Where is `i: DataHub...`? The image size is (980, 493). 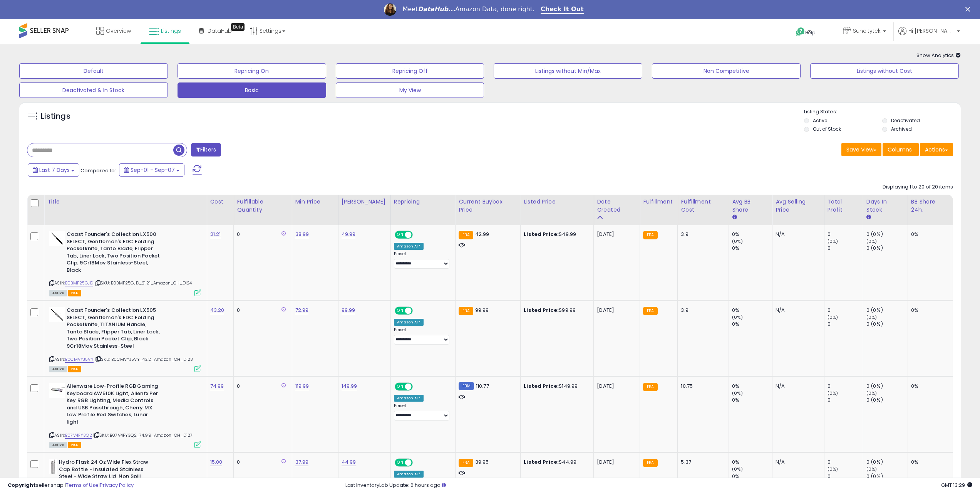
i: DataHub... is located at coordinates (436, 9).